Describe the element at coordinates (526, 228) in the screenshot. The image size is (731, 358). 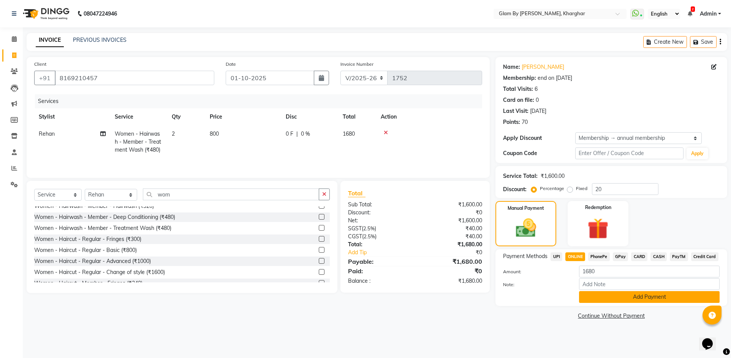
I see `img: _cash.svg` at that location.